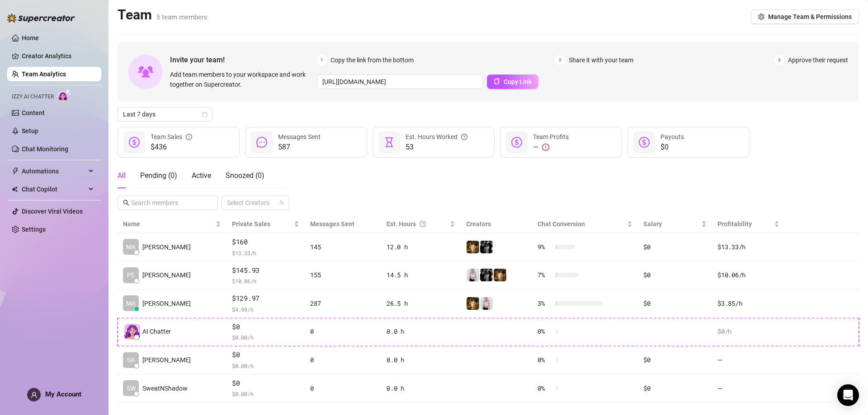 Image resolution: width=868 pixels, height=415 pixels. Describe the element at coordinates (44, 74) in the screenshot. I see `a: Team Analytics` at that location.